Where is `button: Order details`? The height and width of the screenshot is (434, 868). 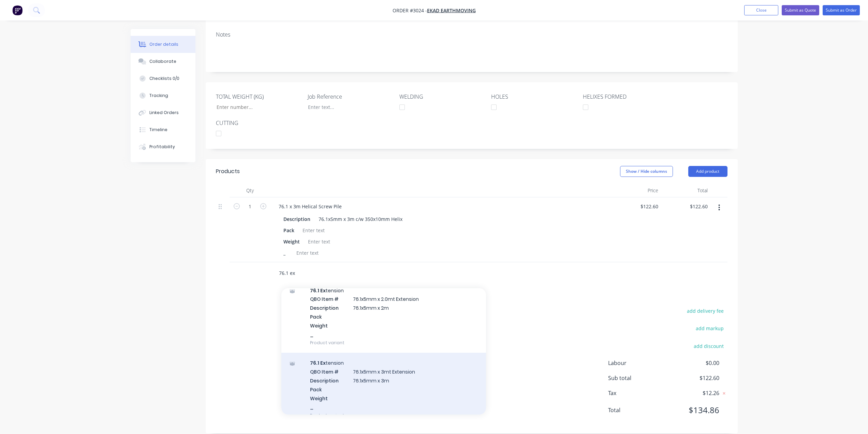
button: Order details is located at coordinates (163, 44).